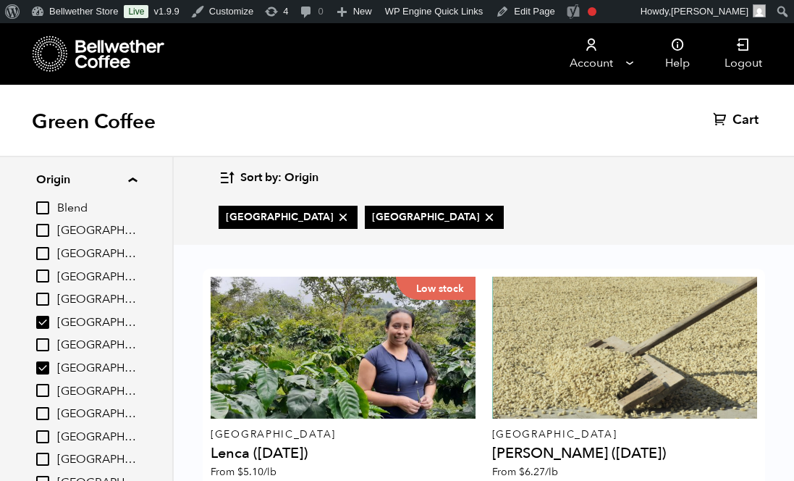 This screenshot has width=794, height=481. I want to click on a: Help, so click(677, 54).